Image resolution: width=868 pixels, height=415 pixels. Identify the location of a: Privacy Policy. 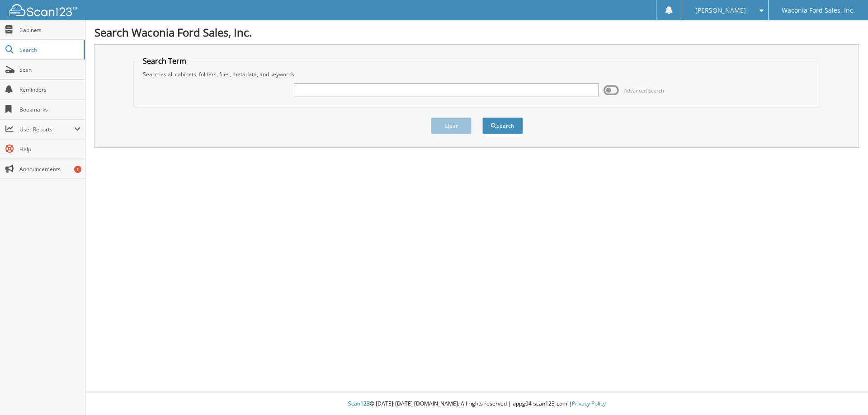
(589, 403).